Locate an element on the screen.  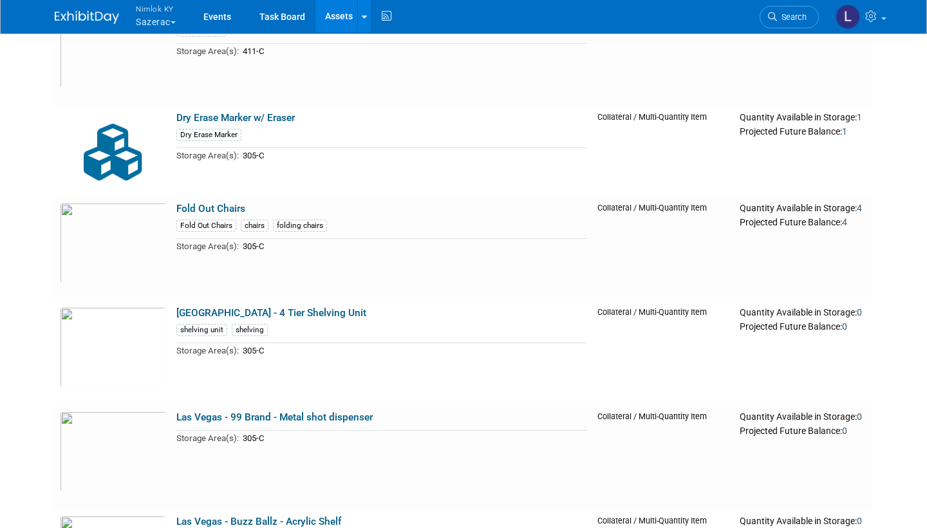
span: Search is located at coordinates (792, 17).